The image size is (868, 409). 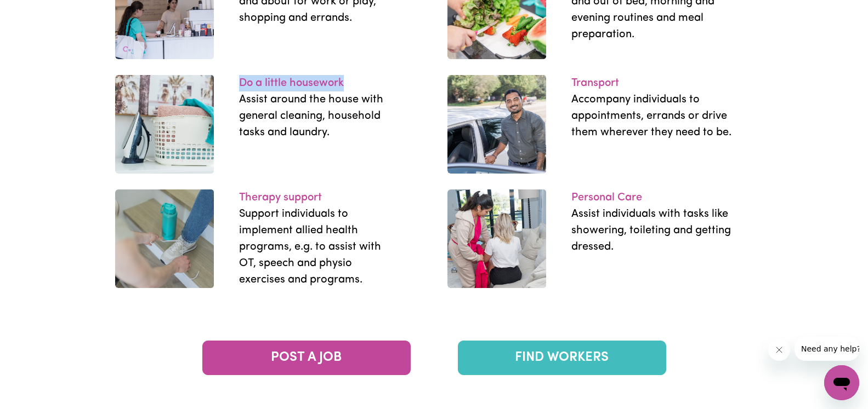 What do you see at coordinates (652, 231) in the screenshot?
I see `p: Assist individuals with tasks like showering, toileting and getting dressed.` at bounding box center [652, 231].